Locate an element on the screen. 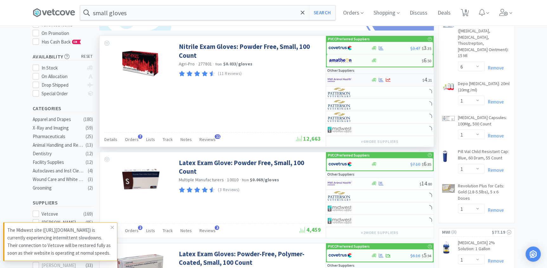  span: . 85 is located at coordinates (429, 164).